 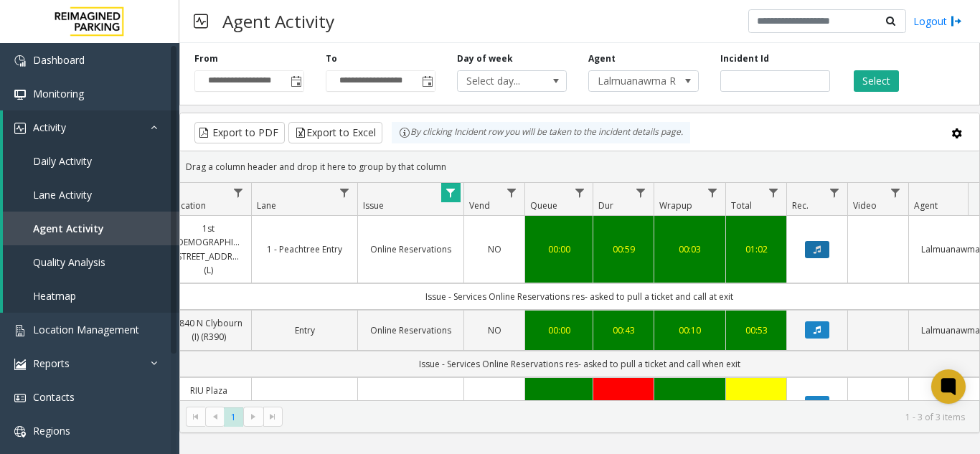 What do you see at coordinates (91, 194) in the screenshot?
I see `a: Lane Activity` at bounding box center [91, 194].